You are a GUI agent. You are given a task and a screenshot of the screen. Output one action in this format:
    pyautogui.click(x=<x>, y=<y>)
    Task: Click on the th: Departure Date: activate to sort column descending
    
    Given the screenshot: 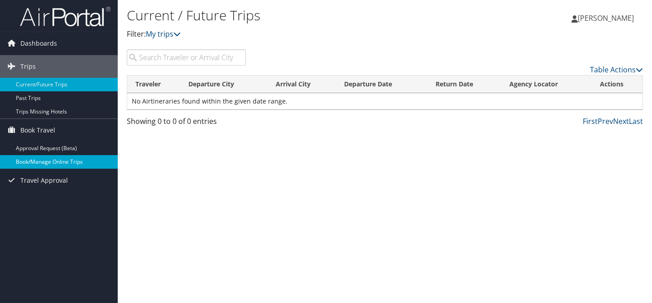 What is the action you would take?
    pyautogui.click(x=382, y=84)
    